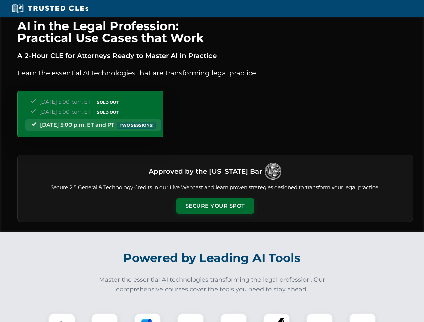 This screenshot has width=424, height=322. What do you see at coordinates (212, 258) in the screenshot?
I see `h2: Powered by Leading AI Tools` at bounding box center [212, 258].